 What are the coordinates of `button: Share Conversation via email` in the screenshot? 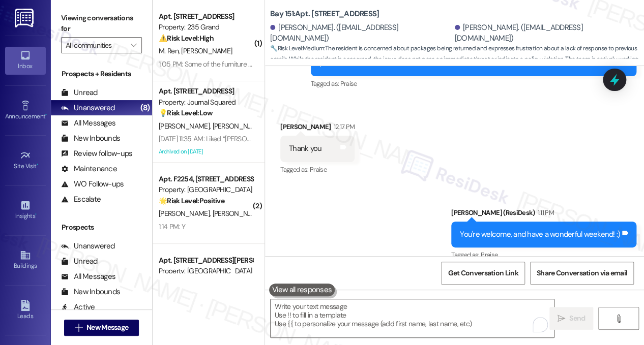 It's located at (582, 273).